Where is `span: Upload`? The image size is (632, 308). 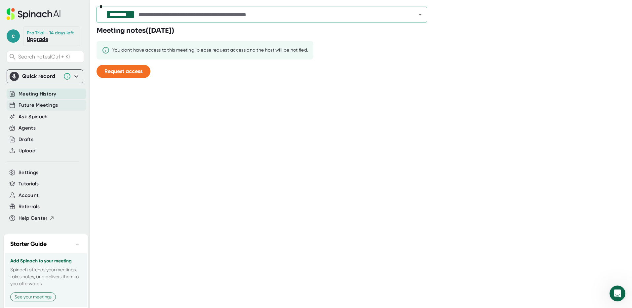 span: Upload is located at coordinates (27, 151).